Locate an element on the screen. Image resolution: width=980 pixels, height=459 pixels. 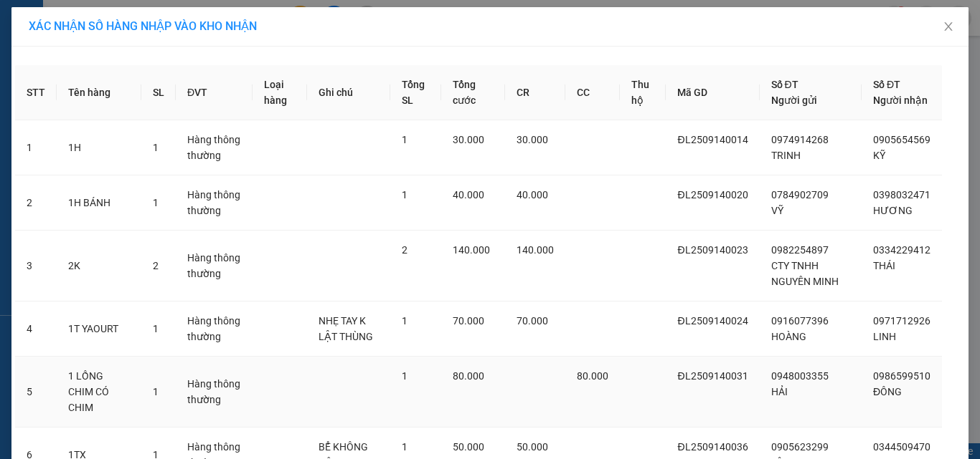
span: ĐÔNG is located at coordinates (888, 392).